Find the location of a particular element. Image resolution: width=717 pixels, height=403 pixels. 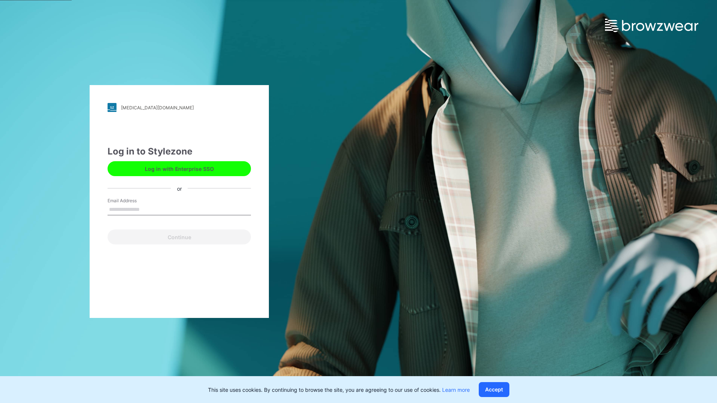

a: Learn more is located at coordinates (456, 390).